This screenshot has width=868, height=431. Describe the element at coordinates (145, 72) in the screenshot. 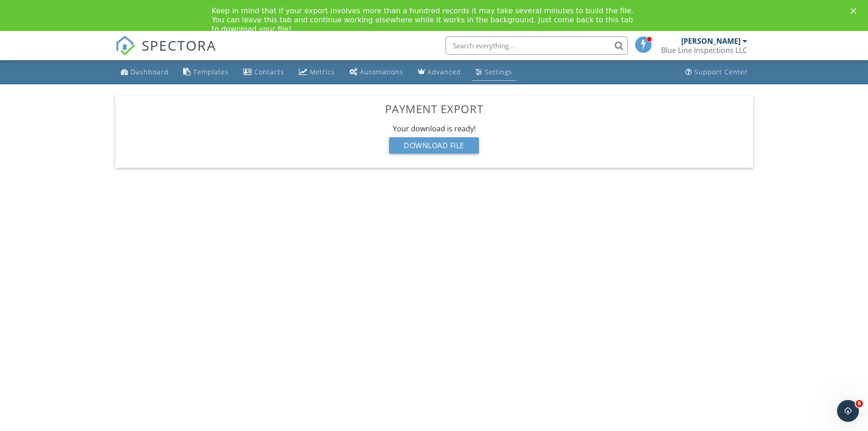

I see `a: Dashboard` at that location.